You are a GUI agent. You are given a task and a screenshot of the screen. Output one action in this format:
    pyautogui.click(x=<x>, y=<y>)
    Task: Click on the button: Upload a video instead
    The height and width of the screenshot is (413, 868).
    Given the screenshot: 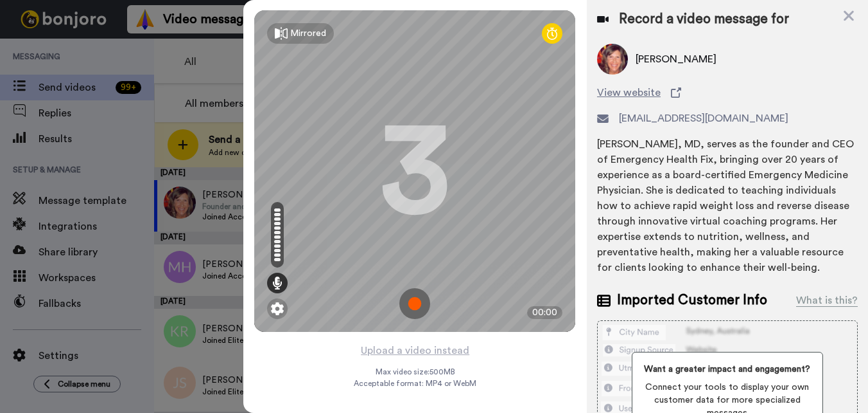 What is the action you would take?
    pyautogui.click(x=415, y=350)
    